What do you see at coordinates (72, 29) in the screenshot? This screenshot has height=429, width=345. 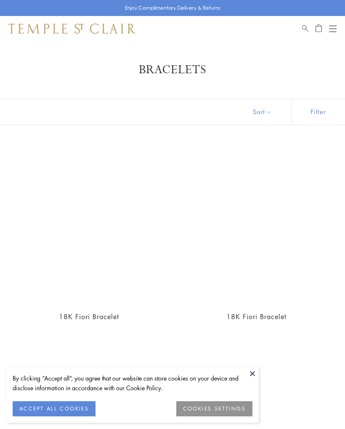 I see `img: Temple St. Clair` at bounding box center [72, 29].